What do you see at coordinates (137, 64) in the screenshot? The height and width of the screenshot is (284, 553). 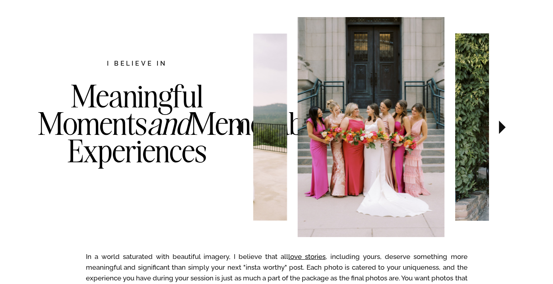 I see `h2: I believe in` at bounding box center [137, 64].